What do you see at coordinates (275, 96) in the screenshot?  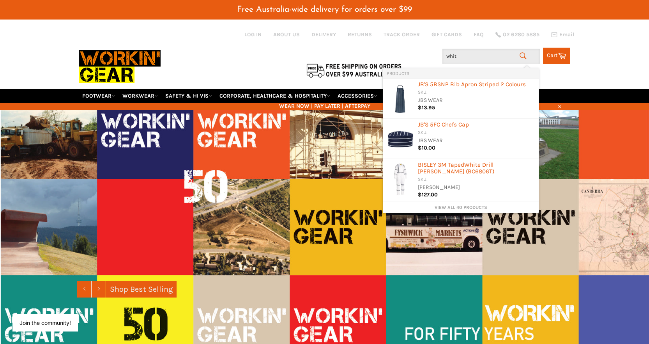 I see `a: CORPORATE, HEALTHCARE & HOSPITALITY` at bounding box center [275, 96].